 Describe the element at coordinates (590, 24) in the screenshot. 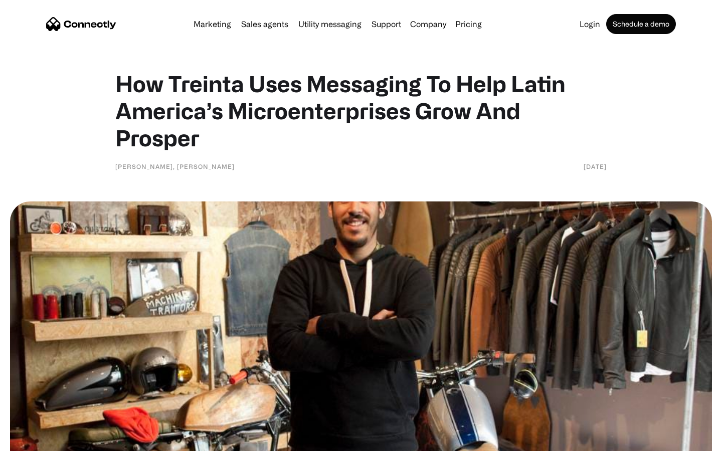

I see `a: Login` at that location.